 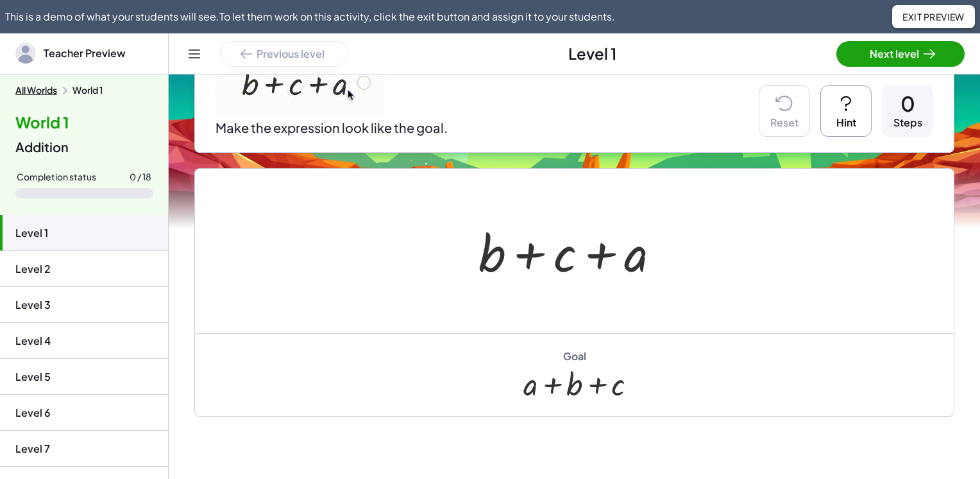 I want to click on button: Previous level, so click(x=284, y=54).